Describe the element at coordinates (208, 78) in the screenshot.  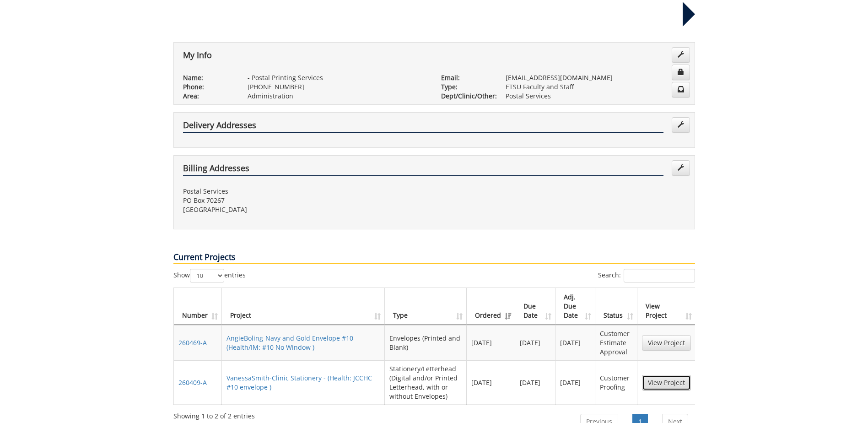
I see `p: Name:` at that location.